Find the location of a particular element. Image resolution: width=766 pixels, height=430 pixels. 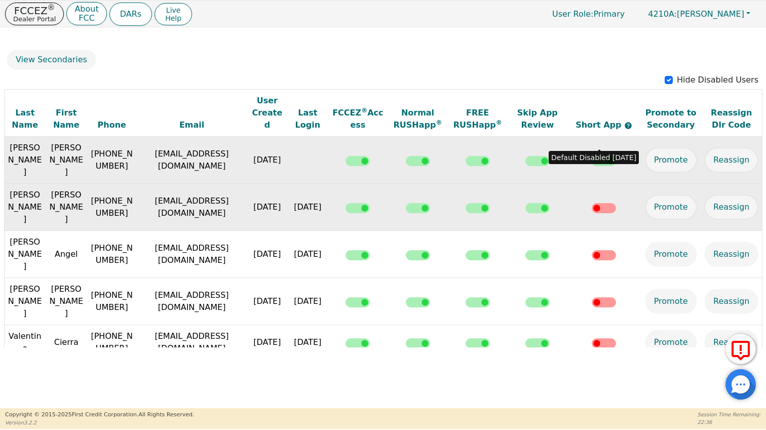

p: Version 3.2.2 is located at coordinates (99, 423).